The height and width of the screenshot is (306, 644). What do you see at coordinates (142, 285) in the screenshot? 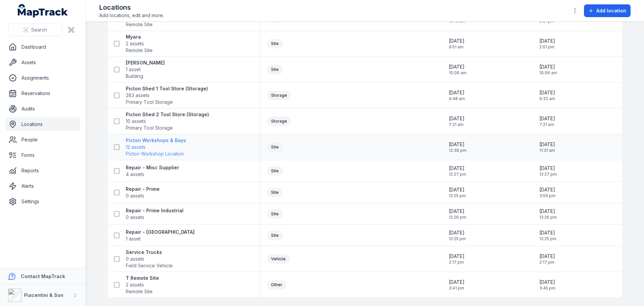
I see `a: T Remote Site2 assetsRemote Site` at bounding box center [142, 285].